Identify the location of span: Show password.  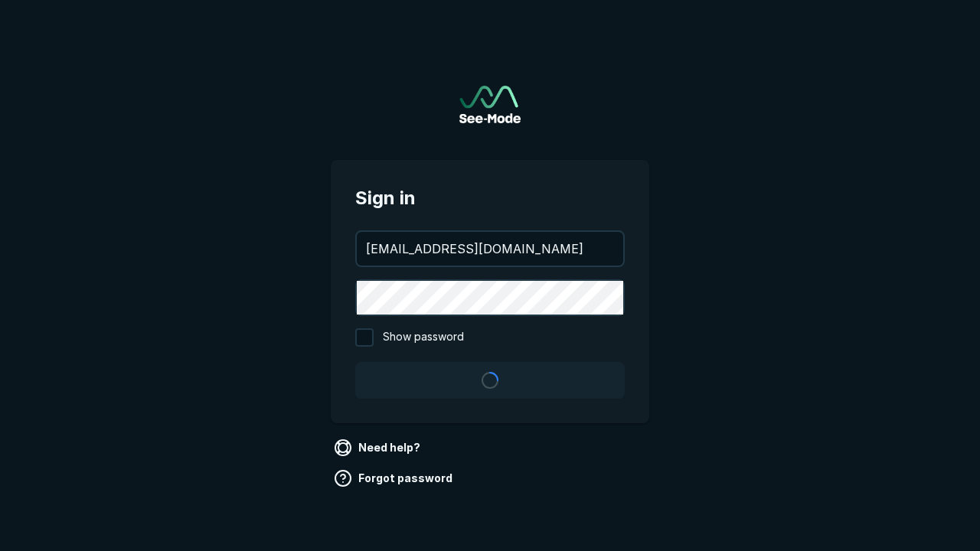
(423, 338).